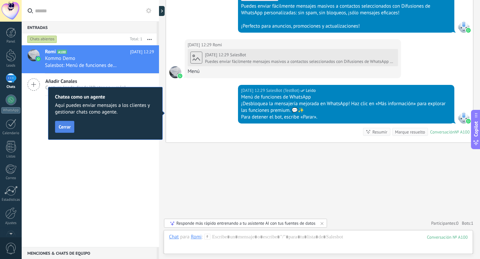 The height and width of the screenshot is (259, 480). What do you see at coordinates (42, 39) in the screenshot?
I see `div: Chats abiertos` at bounding box center [42, 39].